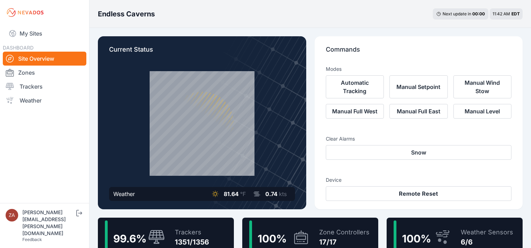 This screenshot has width=531, height=248. I want to click on a: Weather, so click(44, 101).